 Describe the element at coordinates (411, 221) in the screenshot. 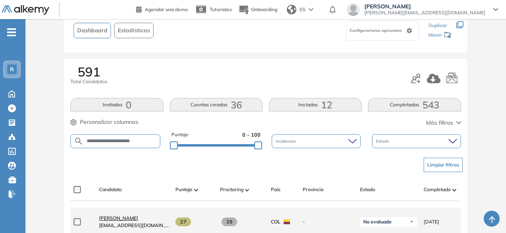

I see `img: Ícono de flecha` at that location.